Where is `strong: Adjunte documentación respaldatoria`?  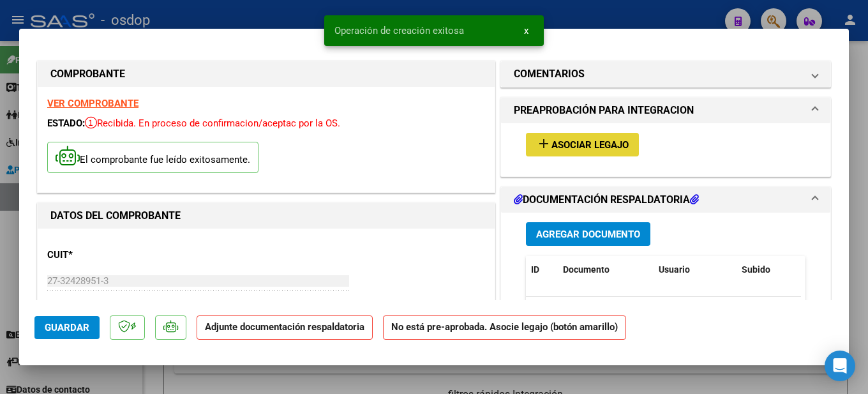
strong: Adjunte documentación respaldatoria is located at coordinates (285, 327).